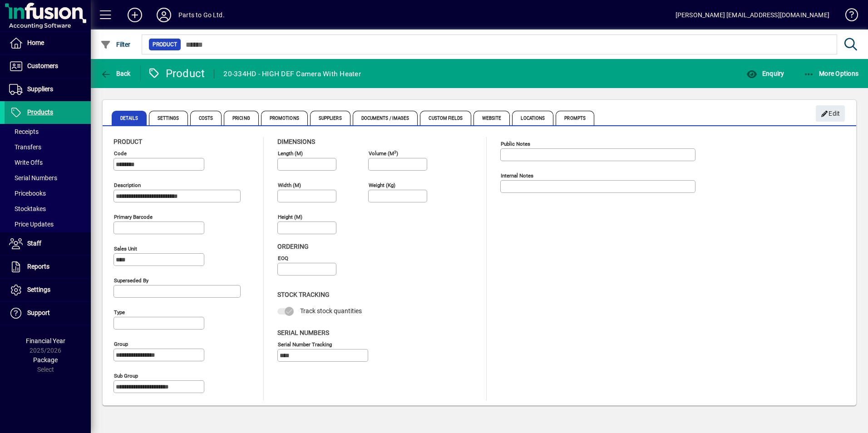  I want to click on mat-label: Code, so click(120, 153).